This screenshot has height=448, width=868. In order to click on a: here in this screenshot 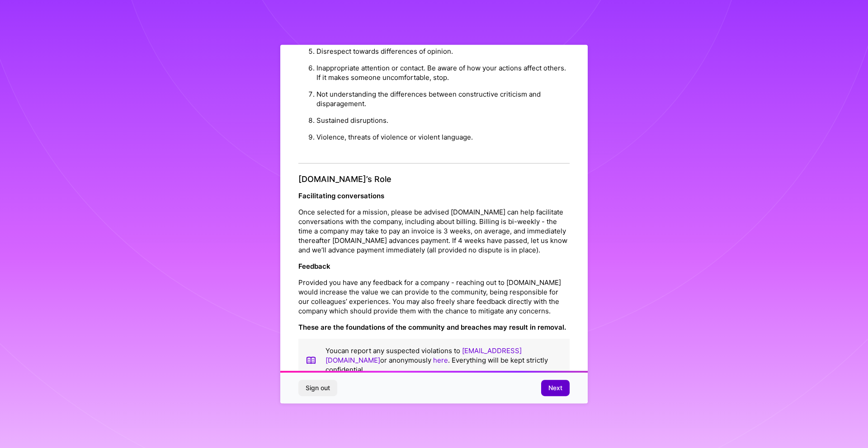, I will do `click(440, 361)`.